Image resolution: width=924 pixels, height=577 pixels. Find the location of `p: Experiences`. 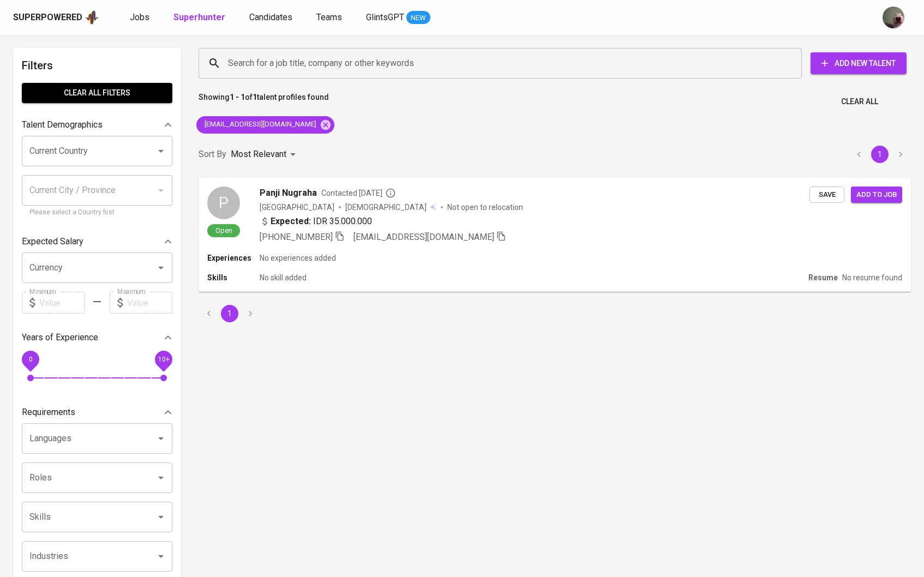

p: Experiences is located at coordinates (233, 258).